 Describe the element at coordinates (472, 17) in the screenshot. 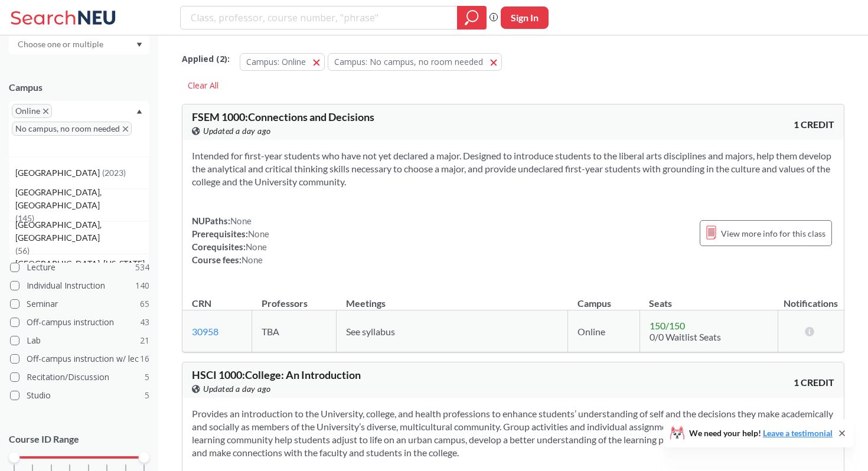

I see `div: magnifying glass` at that location.